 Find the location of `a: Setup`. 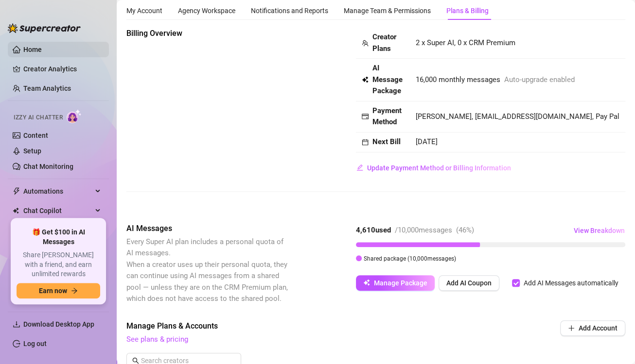

a: Setup is located at coordinates (32, 151).